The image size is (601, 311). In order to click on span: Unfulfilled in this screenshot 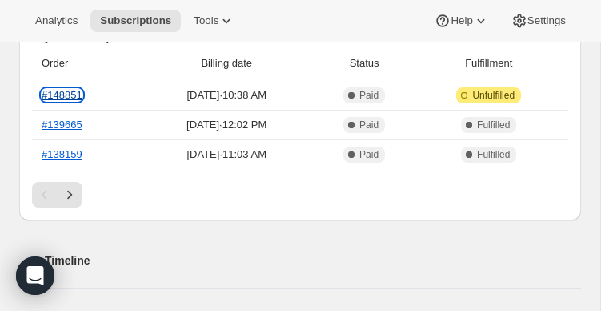, I will do `click(493, 95)`.